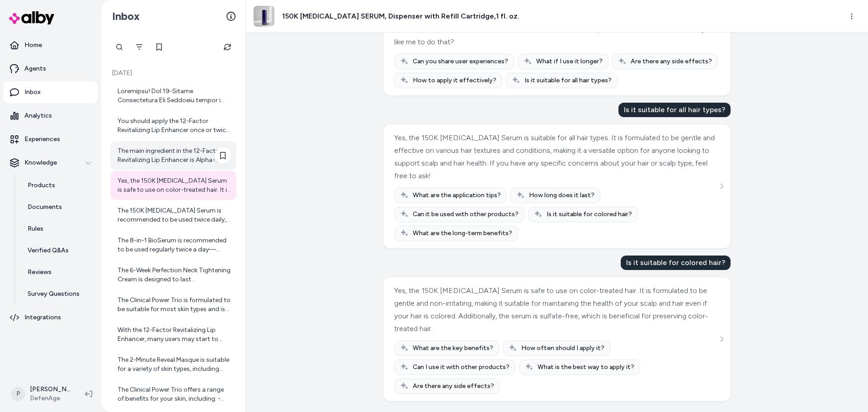  What do you see at coordinates (674, 110) in the screenshot?
I see `div: Is it suitable for all hair types?` at bounding box center [674, 110].